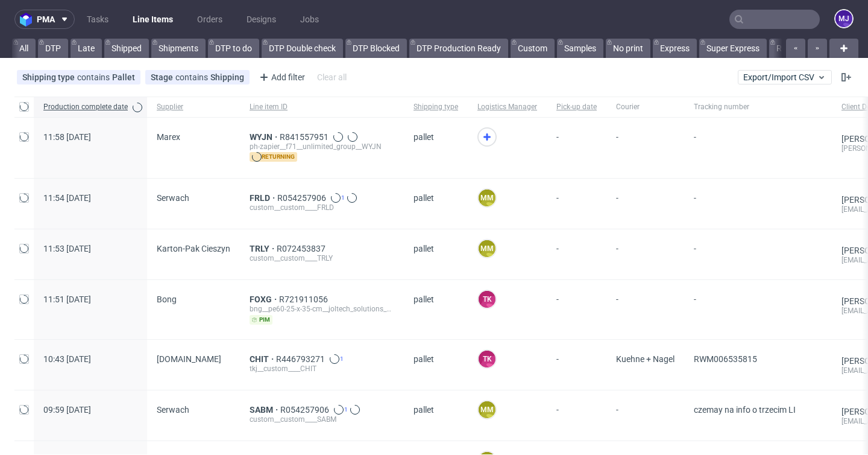 The height and width of the screenshot is (455, 868). What do you see at coordinates (261, 320) in the screenshot?
I see `span: pim` at bounding box center [261, 320].